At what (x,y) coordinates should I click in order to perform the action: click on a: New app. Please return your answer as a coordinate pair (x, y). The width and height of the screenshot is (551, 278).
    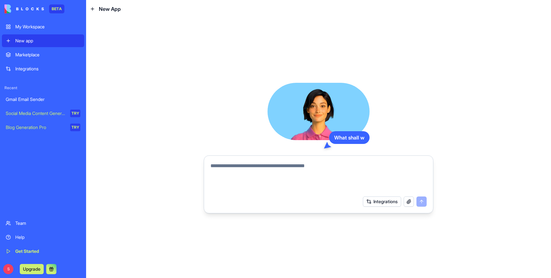
    Looking at the image, I should click on (43, 41).